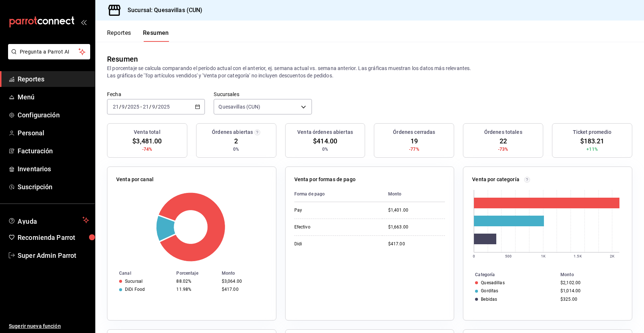 This screenshot has width=644, height=333. What do you see at coordinates (417, 210) in the screenshot?
I see `div: $1,401.00` at bounding box center [417, 210].